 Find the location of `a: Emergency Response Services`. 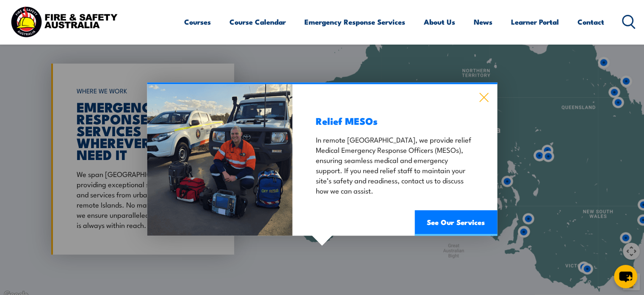

a: Emergency Response Services is located at coordinates (355, 21).